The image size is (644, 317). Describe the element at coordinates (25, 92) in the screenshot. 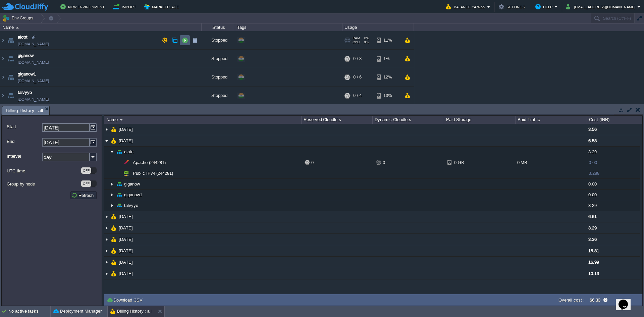

I see `span: talvyyo` at that location.